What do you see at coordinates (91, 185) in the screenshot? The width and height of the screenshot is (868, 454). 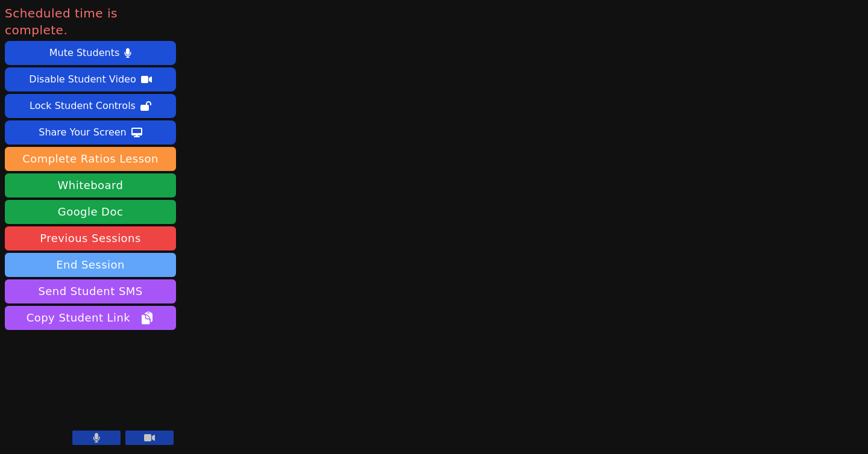 I see `button: Whiteboard` at bounding box center [91, 185].